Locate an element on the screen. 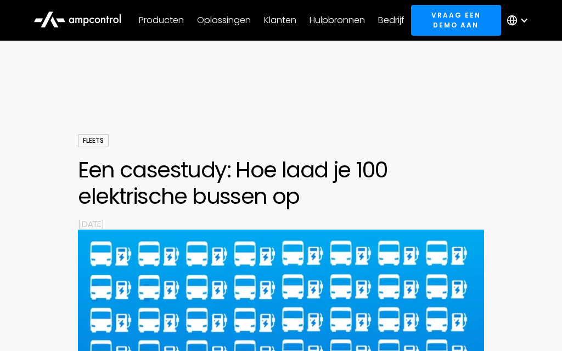 The image size is (562, 351). h1: Een casestudy: Hoe laad je 100 elektrische bussen op is located at coordinates (281, 183).